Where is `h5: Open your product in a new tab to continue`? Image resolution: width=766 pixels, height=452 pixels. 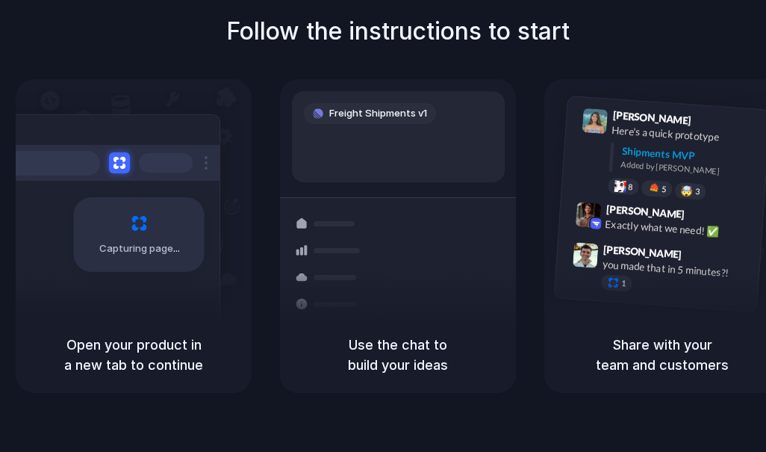
h5: Open your product in a new tab to continue is located at coordinates (134, 355).